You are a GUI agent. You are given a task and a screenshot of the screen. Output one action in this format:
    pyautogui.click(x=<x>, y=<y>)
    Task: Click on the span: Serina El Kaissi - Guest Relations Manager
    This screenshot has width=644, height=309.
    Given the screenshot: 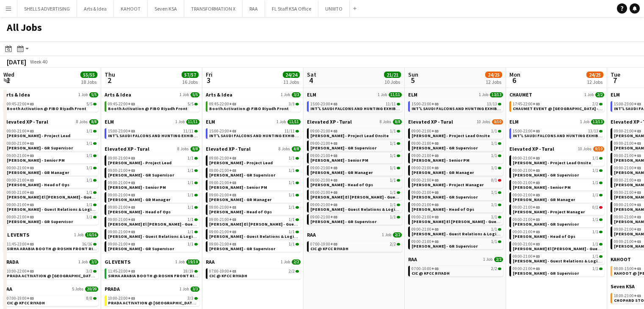 What is the action you would take?
    pyautogui.click(x=375, y=197)
    